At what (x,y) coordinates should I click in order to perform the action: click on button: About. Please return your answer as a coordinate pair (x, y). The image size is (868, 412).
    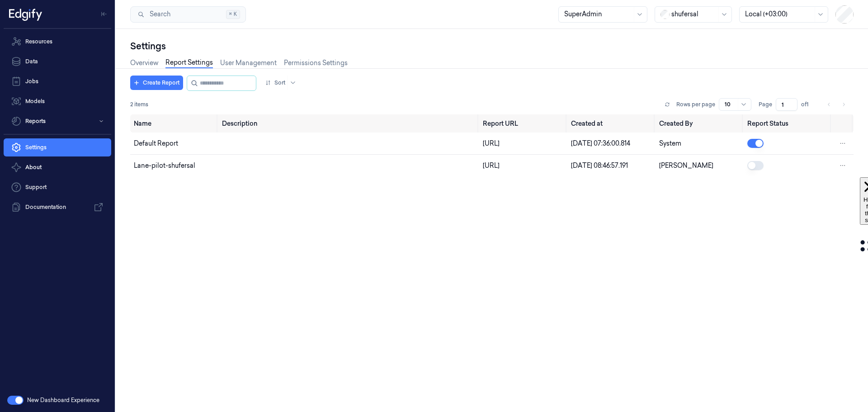
    Looking at the image, I should click on (57, 167).